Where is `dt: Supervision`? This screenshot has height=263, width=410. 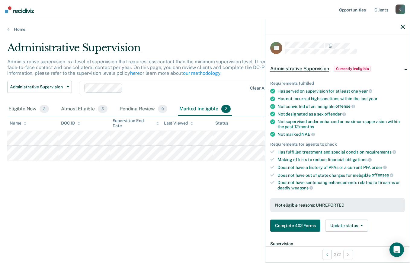 dt: Supervision is located at coordinates (337, 244).